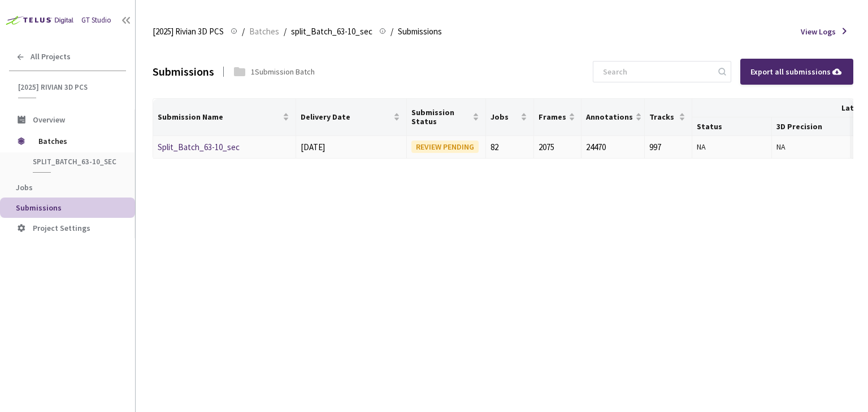 This screenshot has width=868, height=412. Describe the element at coordinates (224, 118) in the screenshot. I see `th: Submission Name` at that location.